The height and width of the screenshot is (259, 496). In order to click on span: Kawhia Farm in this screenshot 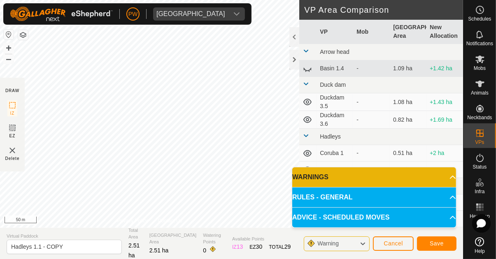, I will do `click(190, 14)`.